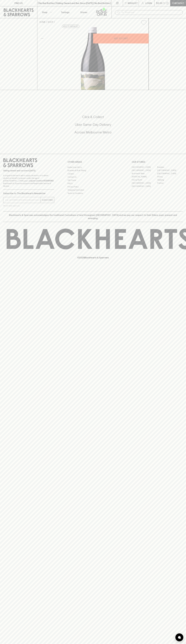 Image resolution: width=186 pixels, height=644 pixels. What do you see at coordinates (42, 22) in the screenshot?
I see `a: HOME` at bounding box center [42, 22].